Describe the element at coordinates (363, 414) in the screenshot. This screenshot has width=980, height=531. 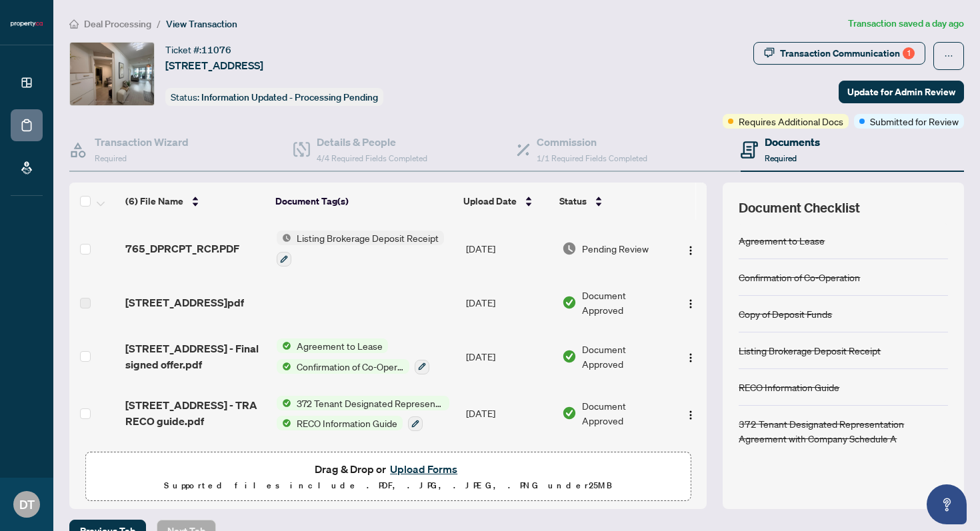
I see `button: Status Icon372 Tenant Designated Representation Agreement with Company Schedule AStatus IconRECO ...` at that location.